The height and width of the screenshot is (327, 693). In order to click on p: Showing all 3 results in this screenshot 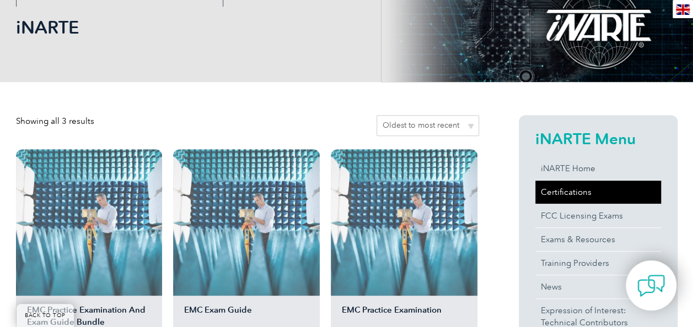, I will do `click(55, 121)`.